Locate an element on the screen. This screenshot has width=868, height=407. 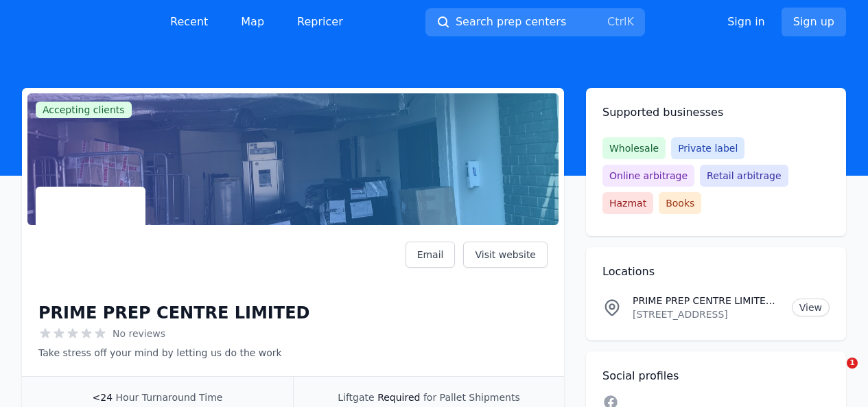
a: Visit website is located at coordinates (505, 255).